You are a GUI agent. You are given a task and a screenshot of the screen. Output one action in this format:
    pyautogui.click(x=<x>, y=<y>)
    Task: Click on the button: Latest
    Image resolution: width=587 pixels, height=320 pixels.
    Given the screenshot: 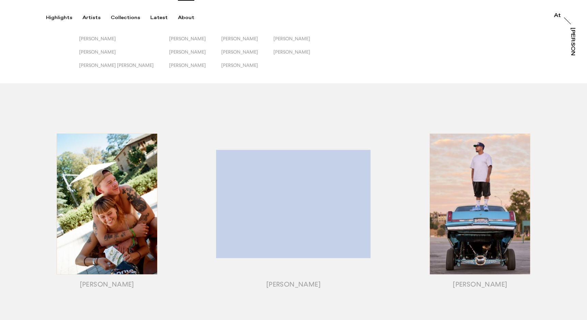 What is the action you would take?
    pyautogui.click(x=164, y=18)
    